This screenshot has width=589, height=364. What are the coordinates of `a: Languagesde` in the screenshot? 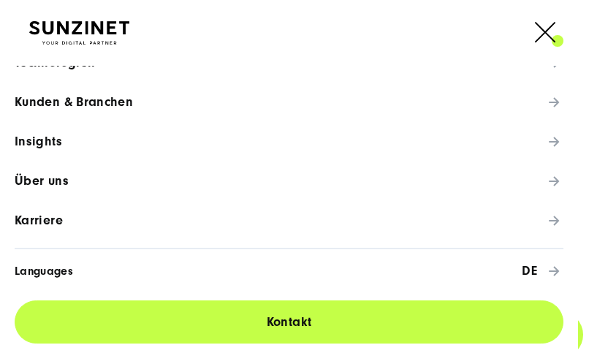 It's located at (288, 270).